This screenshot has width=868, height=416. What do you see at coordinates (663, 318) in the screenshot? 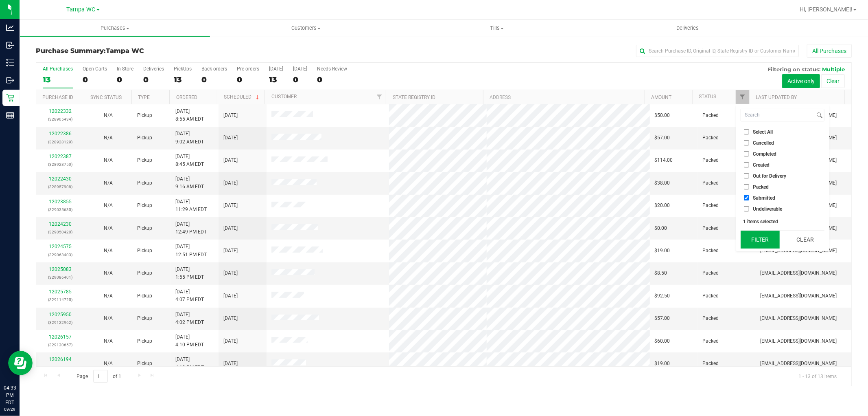
I see `span: $57.00` at bounding box center [663, 318].